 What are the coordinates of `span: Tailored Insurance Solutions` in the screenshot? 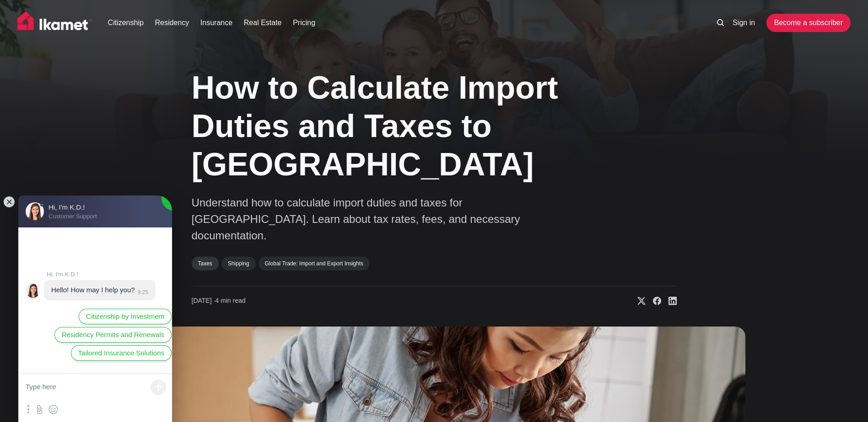 It's located at (121, 353).